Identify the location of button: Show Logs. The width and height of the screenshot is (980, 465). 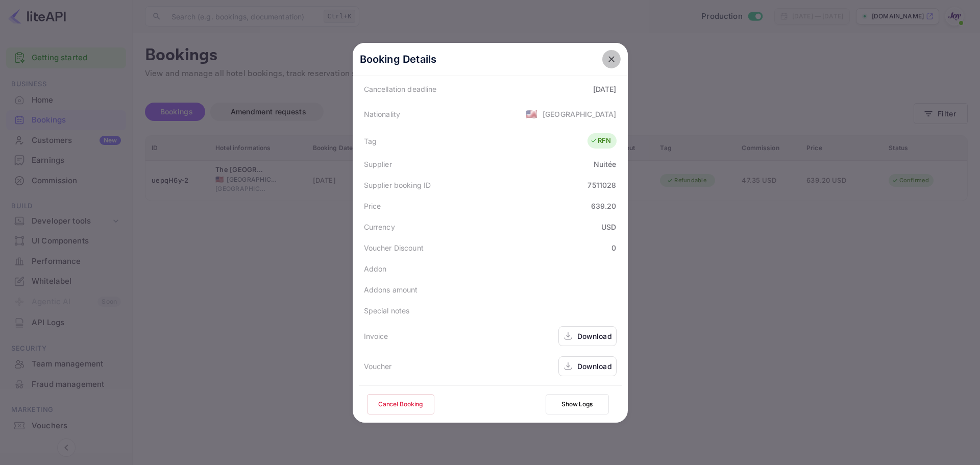
(577, 404).